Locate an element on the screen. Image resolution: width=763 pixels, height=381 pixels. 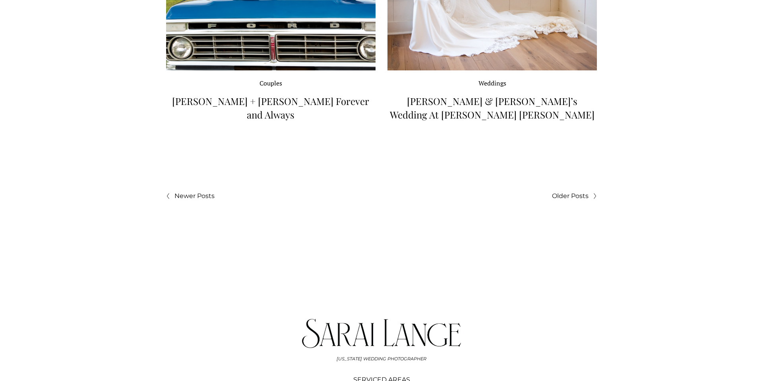
a: Newer Posts is located at coordinates (274, 196).